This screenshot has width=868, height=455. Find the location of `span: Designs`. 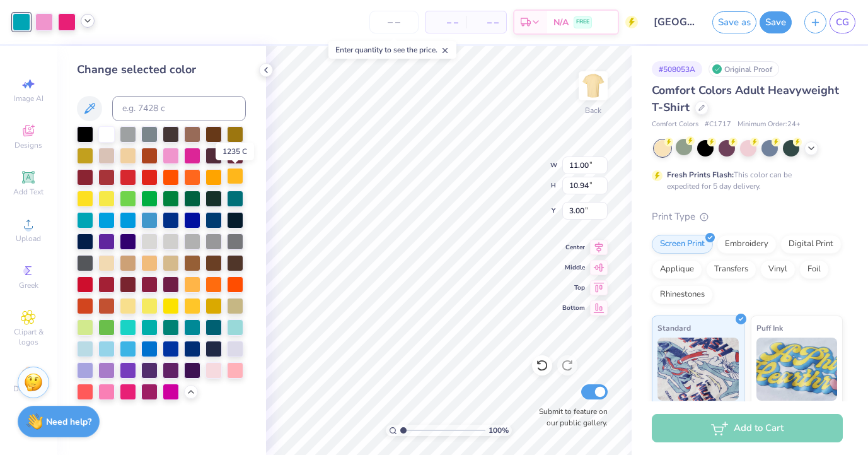

span: Designs is located at coordinates (28, 145).